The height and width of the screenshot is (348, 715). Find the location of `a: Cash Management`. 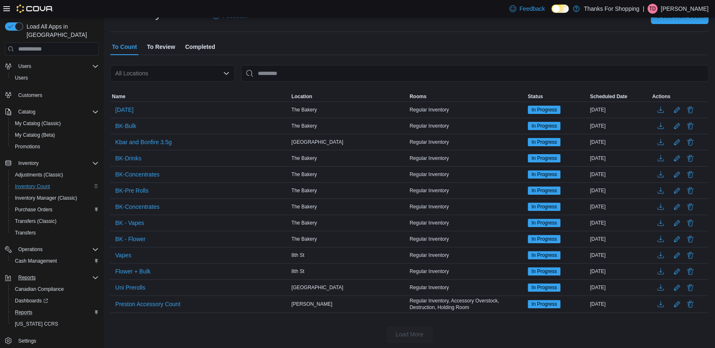

a: Cash Management is located at coordinates (36, 261).